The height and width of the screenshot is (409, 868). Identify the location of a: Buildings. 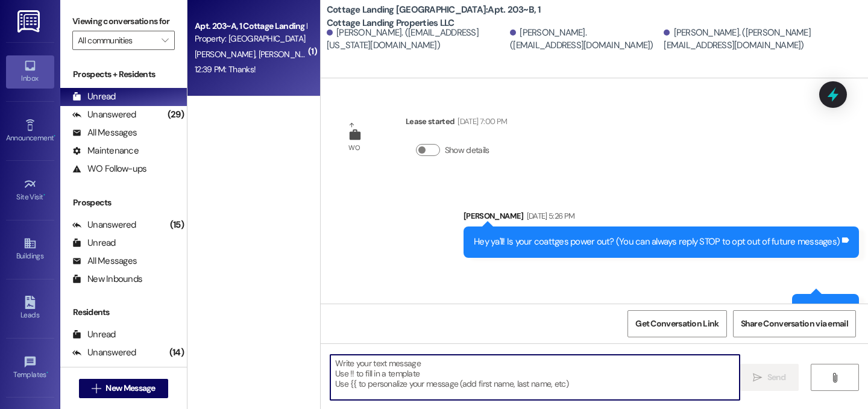
(30, 249).